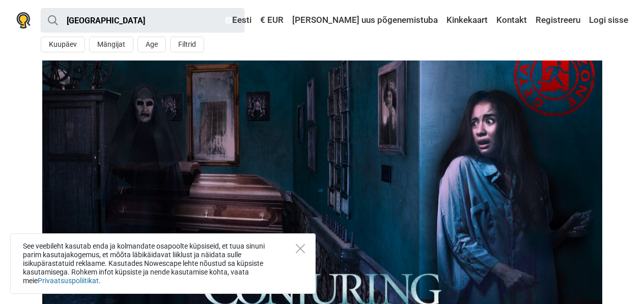 Image resolution: width=644 pixels, height=304 pixels. What do you see at coordinates (163, 263) in the screenshot?
I see `div: See veebileht kasutab enda ja kolmandate osapoolte küpsiseid, et tuua sinuni parim kasutajakogemu...` at bounding box center [163, 263].